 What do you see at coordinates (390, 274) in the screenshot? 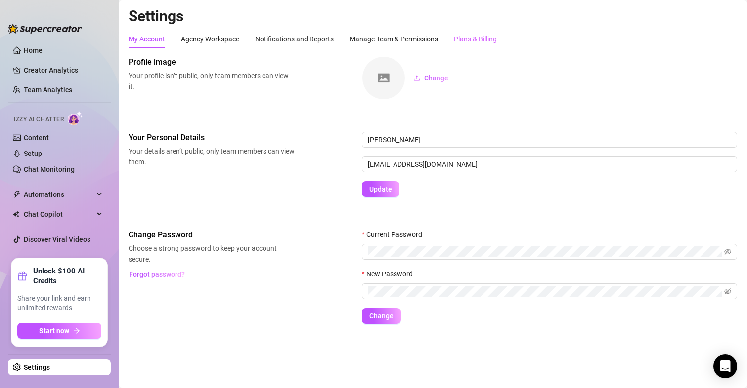
I see `label: New Password` at bounding box center [390, 274].